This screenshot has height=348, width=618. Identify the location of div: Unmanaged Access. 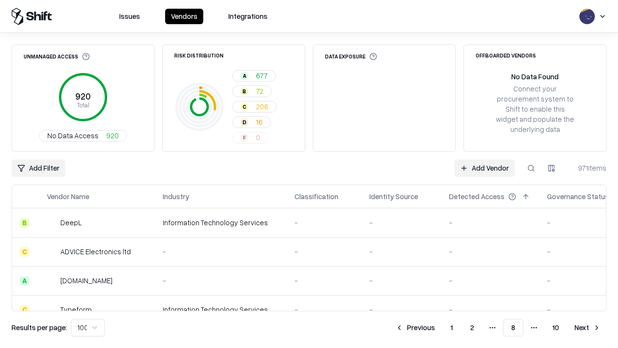
(56, 56).